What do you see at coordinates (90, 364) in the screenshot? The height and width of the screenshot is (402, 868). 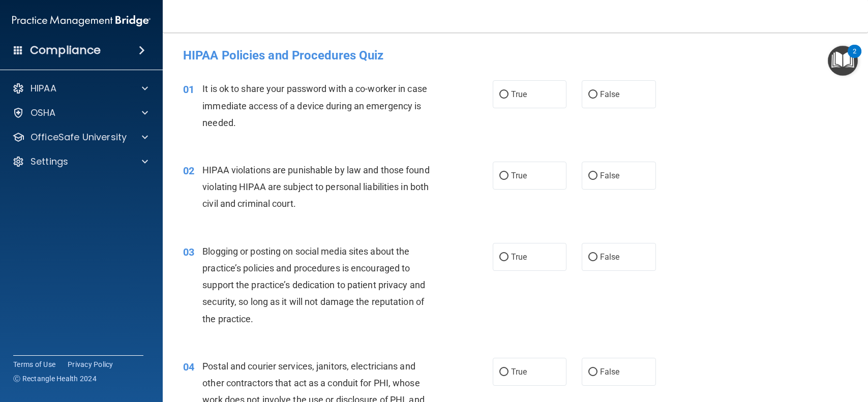 I see `a: Privacy Policy` at bounding box center [90, 364].